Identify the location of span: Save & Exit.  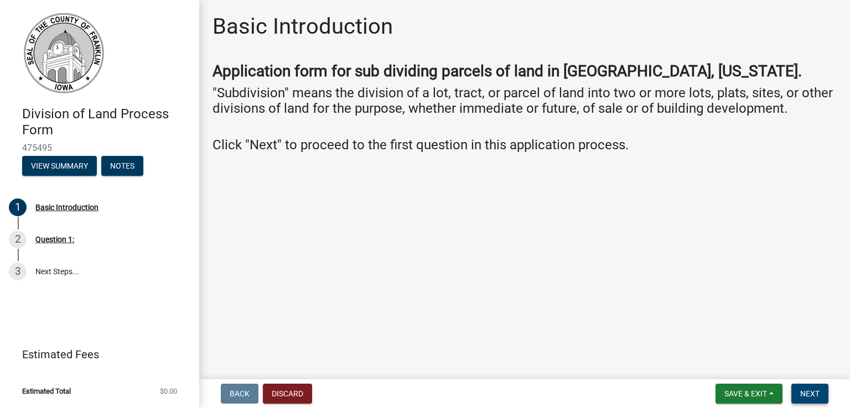
(745, 394).